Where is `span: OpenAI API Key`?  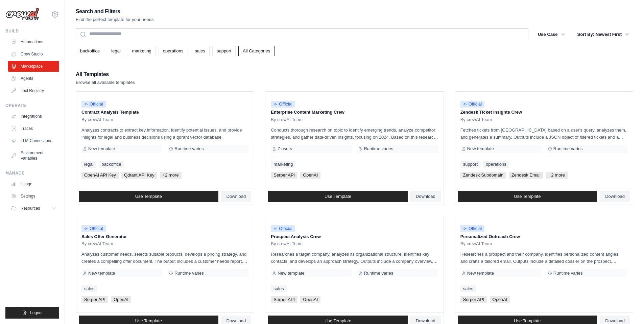 span: OpenAI API Key is located at coordinates (100, 175).